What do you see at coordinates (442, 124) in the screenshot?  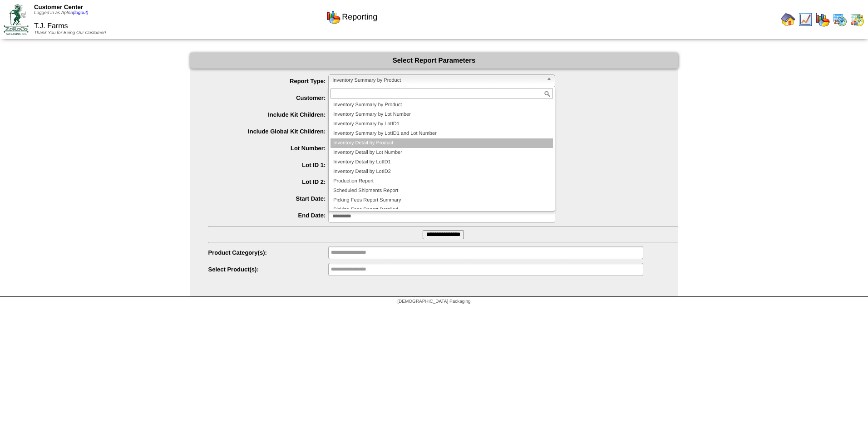 I see `li: Inventory Summary by LotID1` at bounding box center [442, 124].